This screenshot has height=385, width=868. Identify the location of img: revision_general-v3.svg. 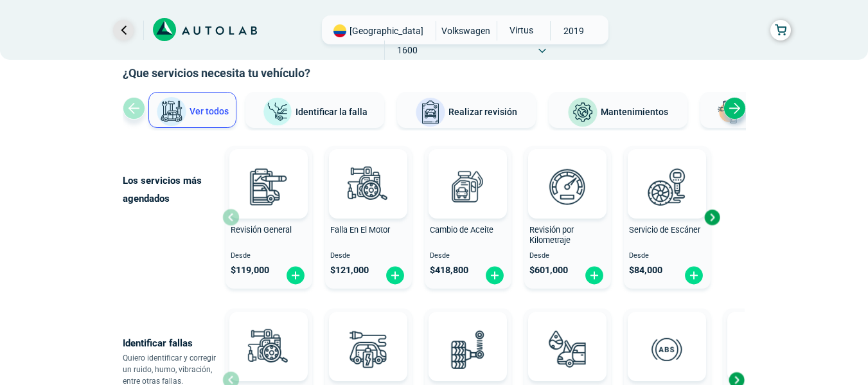
(269, 186).